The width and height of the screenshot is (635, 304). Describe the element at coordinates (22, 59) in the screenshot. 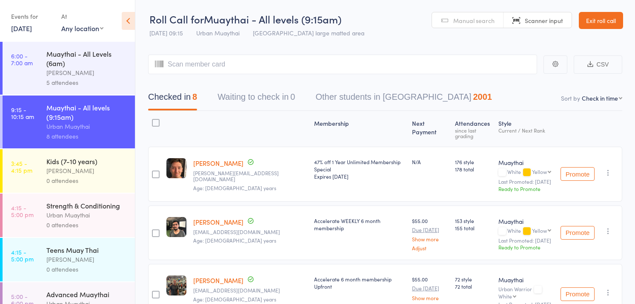

I see `time: 6:00 - 7:00 am` at that location.